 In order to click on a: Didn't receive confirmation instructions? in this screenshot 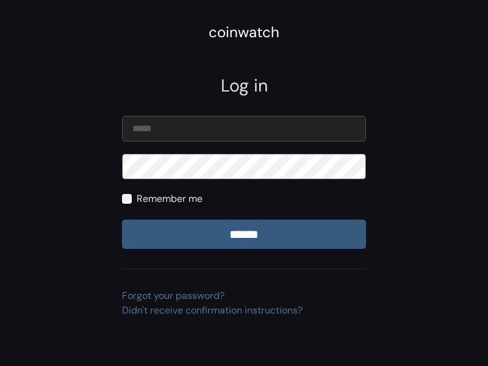, I will do `click(212, 310)`.